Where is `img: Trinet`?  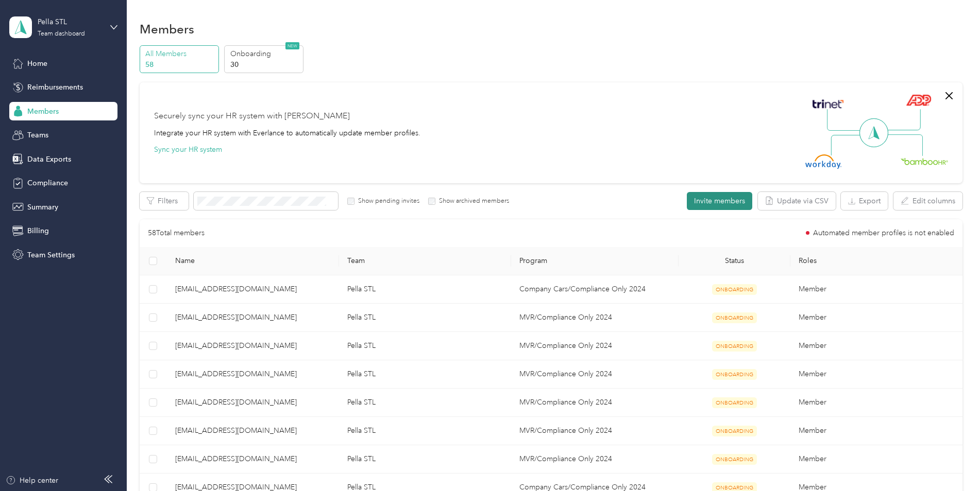 img: Trinet is located at coordinates (828, 104).